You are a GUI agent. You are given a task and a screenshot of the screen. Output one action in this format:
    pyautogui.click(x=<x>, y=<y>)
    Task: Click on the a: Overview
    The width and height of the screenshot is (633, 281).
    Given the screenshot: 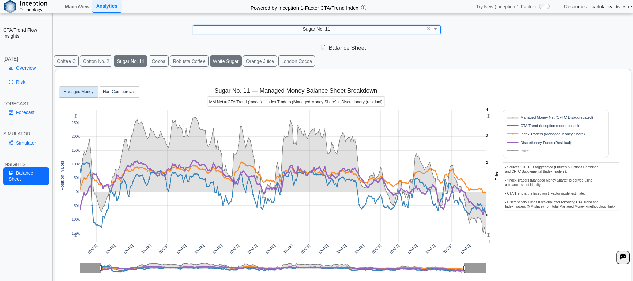 What is the action you would take?
    pyautogui.click(x=26, y=68)
    